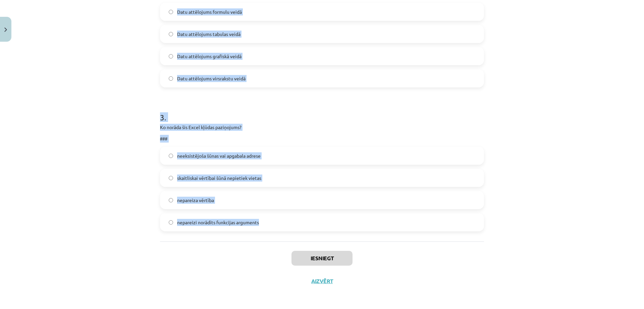  What do you see at coordinates (219, 178) in the screenshot?
I see `span: skaitliskai vērtībai šūnā nepietiek vietas` at bounding box center [219, 178].